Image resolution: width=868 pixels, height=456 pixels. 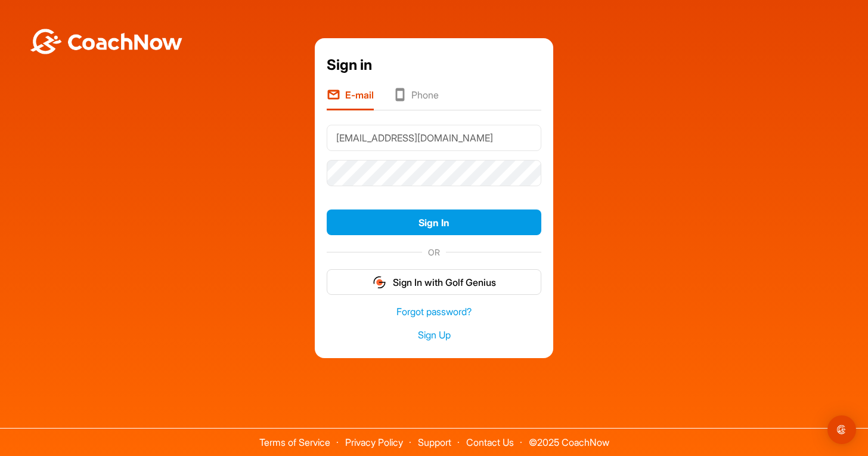 I want to click on a: Support, so click(x=435, y=442).